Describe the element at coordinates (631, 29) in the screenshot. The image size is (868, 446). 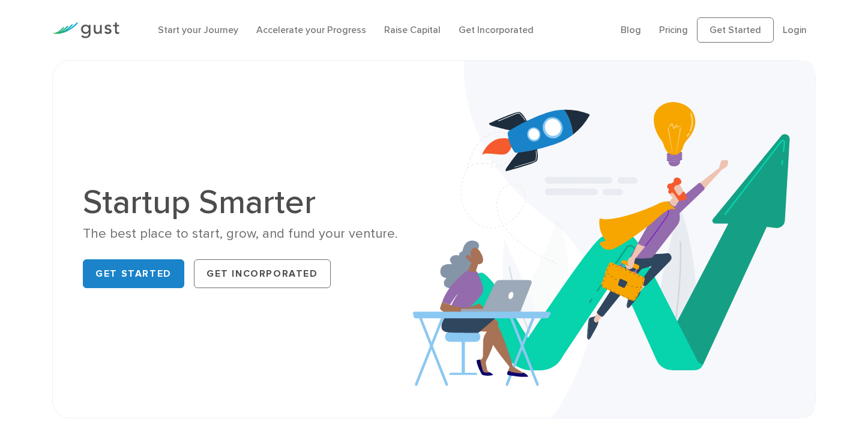
I see `a: Blog` at that location.